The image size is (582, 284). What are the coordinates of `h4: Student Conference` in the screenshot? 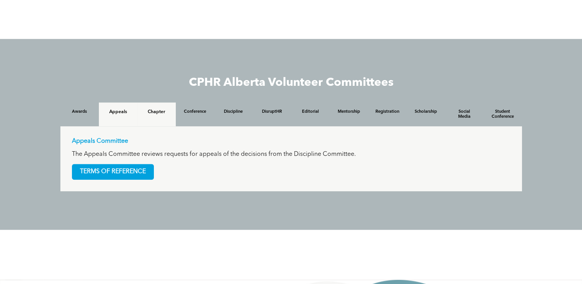 It's located at (503, 114).